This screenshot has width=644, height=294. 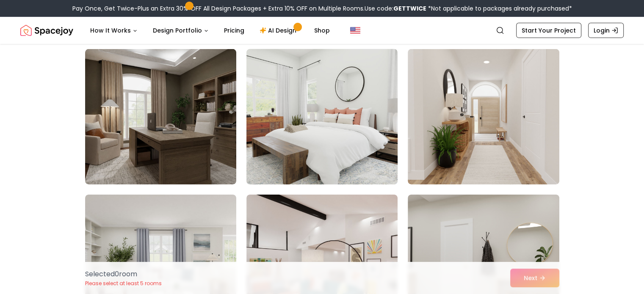 I want to click on img: Room room-56, so click(x=322, y=117).